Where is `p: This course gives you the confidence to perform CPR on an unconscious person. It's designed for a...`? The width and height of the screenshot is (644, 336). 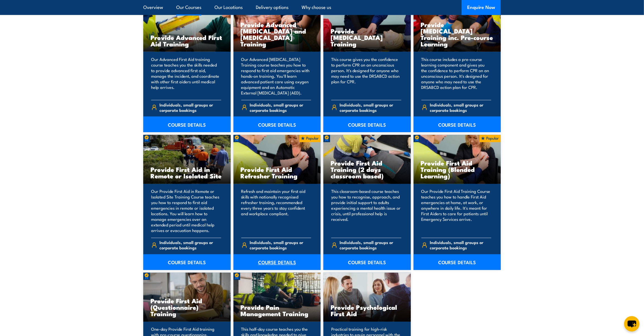 p: This course gives you the confidence to perform CPR on an unconscious person. It's designed for a... is located at coordinates (366, 76).